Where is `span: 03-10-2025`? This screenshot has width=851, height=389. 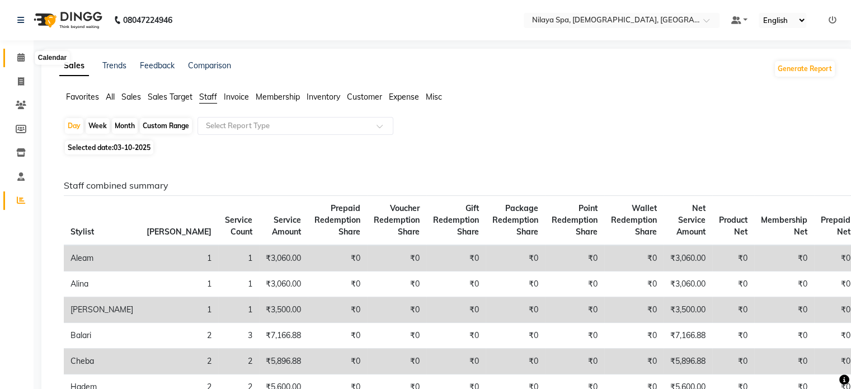
span: 03-10-2025 is located at coordinates (132, 147).